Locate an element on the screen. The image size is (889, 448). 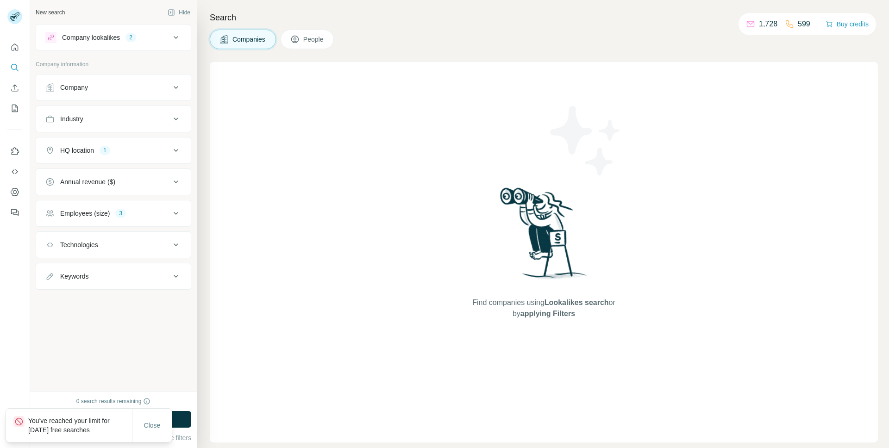
button: Keywords is located at coordinates (113, 276).